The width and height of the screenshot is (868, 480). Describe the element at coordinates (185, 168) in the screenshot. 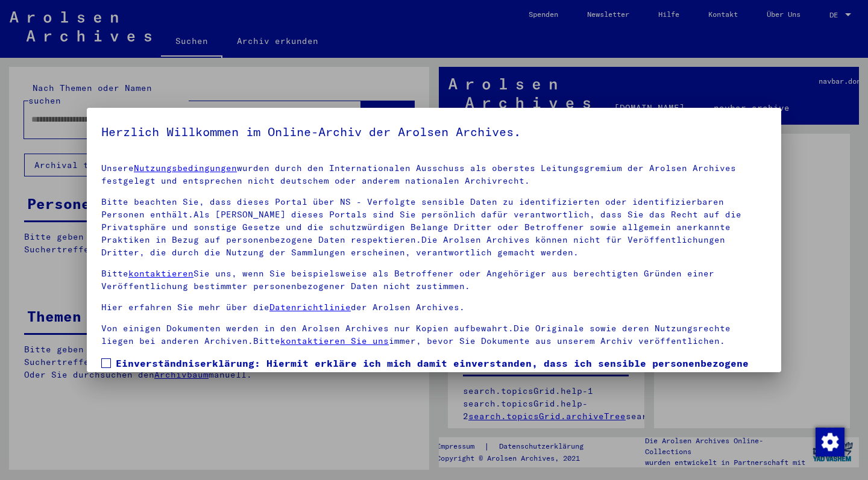

I see `a: Nutzungsbedingungen` at that location.